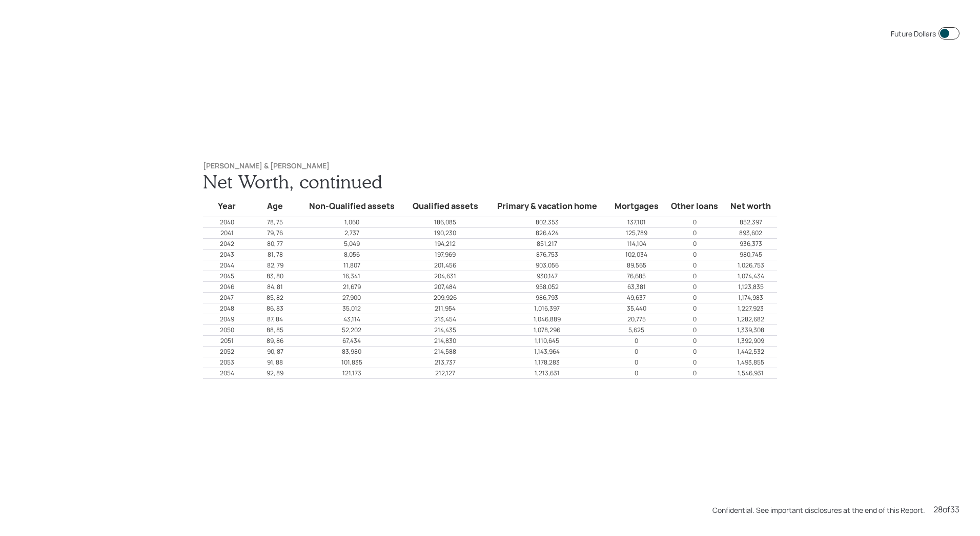 The width and height of the screenshot is (980, 536). I want to click on p: 1,339,308, so click(752, 330).